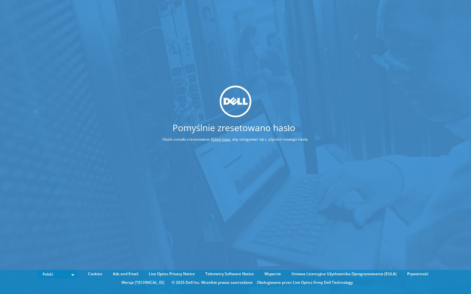 Image resolution: width=471 pixels, height=294 pixels. I want to click on a: Umowa Licencyjna Użytkownika Oprogramowania (EULA), so click(344, 274).